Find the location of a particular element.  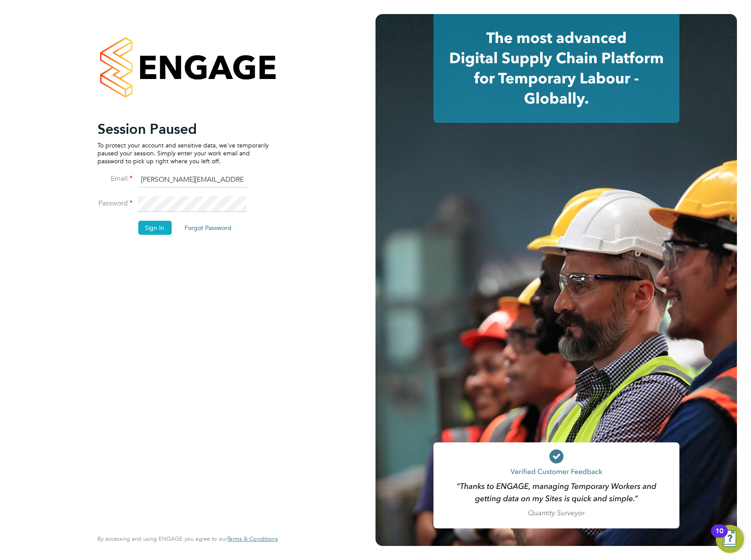

a: Terms & Conditions is located at coordinates (252, 539).